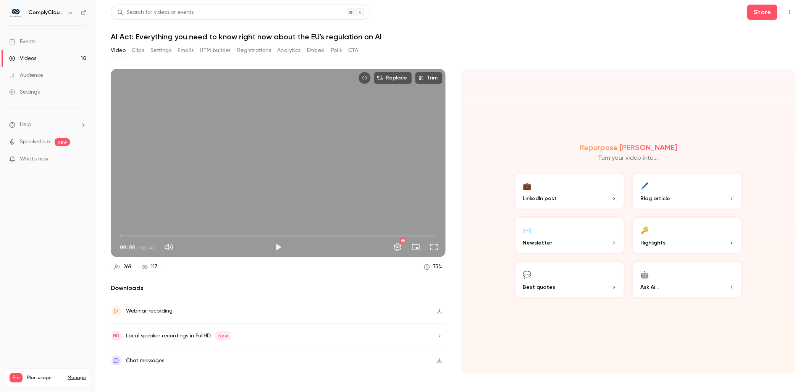 The width and height of the screenshot is (811, 392). What do you see at coordinates (403, 241) in the screenshot?
I see `div: HD` at bounding box center [403, 241].